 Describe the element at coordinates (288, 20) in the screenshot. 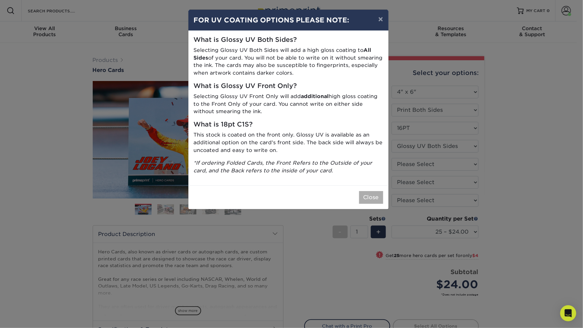

I see `h4: FOR UV COATING OPTIONS PLEASE NOTE:` at that location.